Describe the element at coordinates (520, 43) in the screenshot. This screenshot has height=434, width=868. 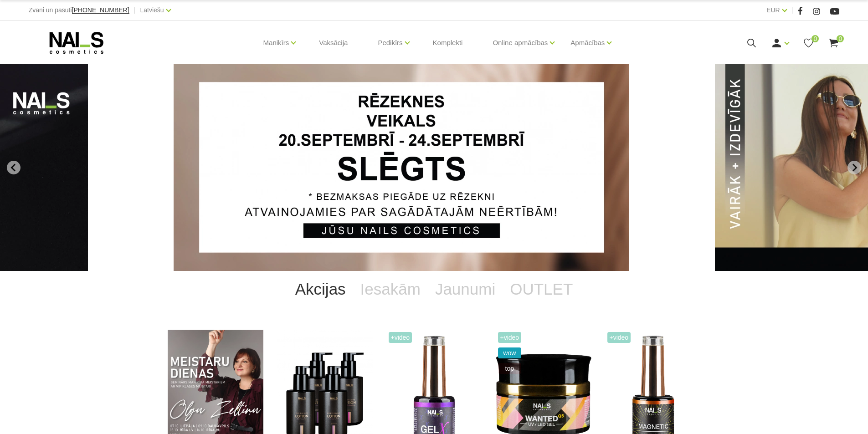
I see `a: Online apmācības` at that location.